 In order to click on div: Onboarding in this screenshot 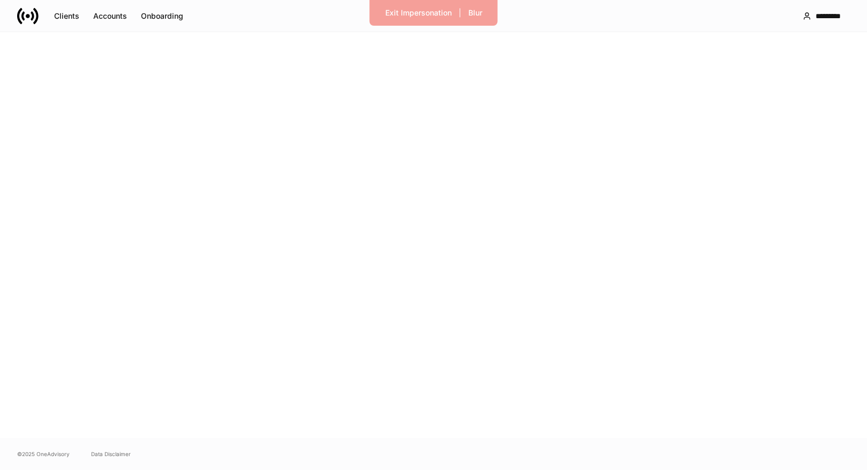, I will do `click(162, 16)`.